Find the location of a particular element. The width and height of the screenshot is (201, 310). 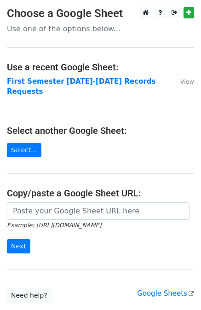

a: Select... is located at coordinates (24, 150).